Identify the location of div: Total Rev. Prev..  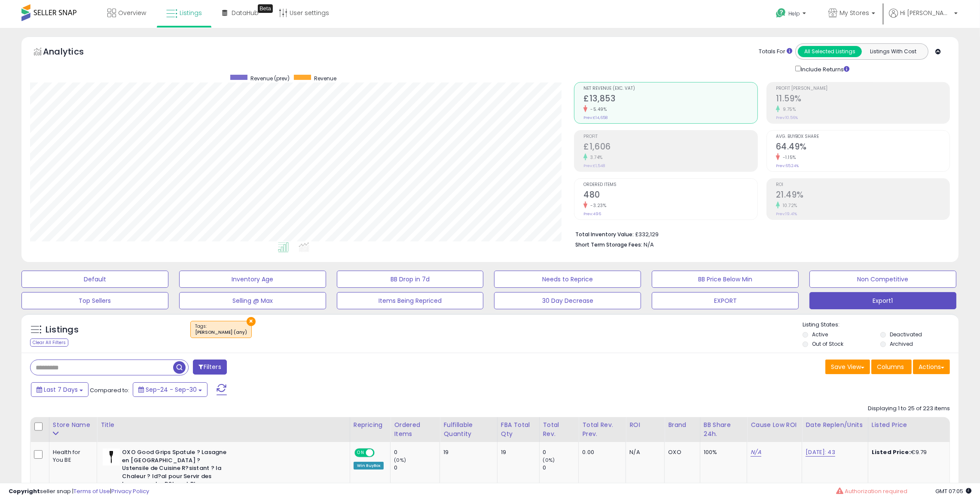
(601, 429).